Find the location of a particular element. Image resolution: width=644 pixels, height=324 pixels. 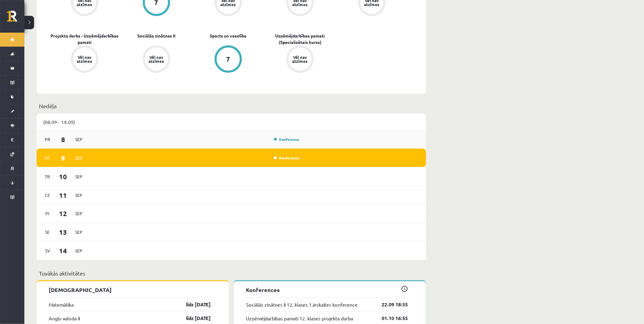

span: Ce is located at coordinates (47, 195).